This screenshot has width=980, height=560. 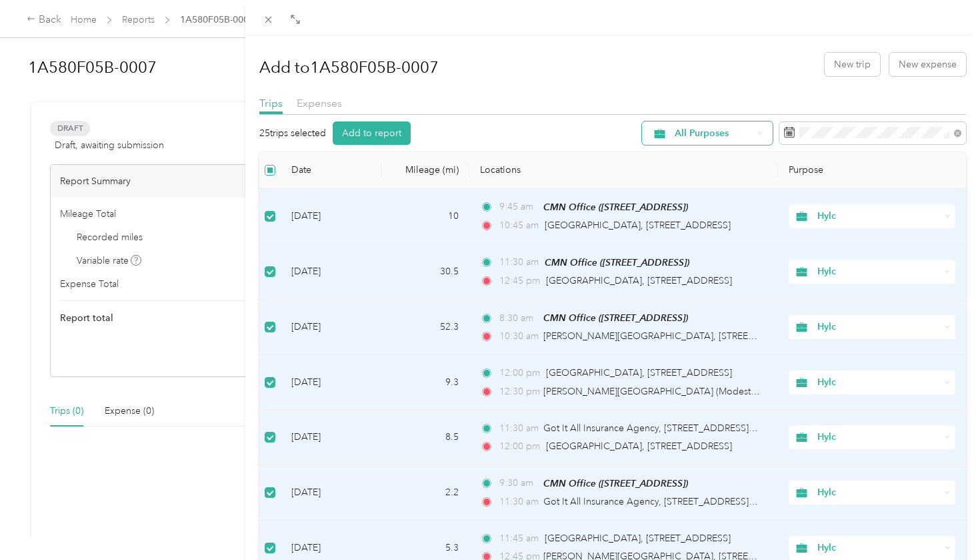 What do you see at coordinates (425, 271) in the screenshot?
I see `td: 30.5` at bounding box center [425, 271].